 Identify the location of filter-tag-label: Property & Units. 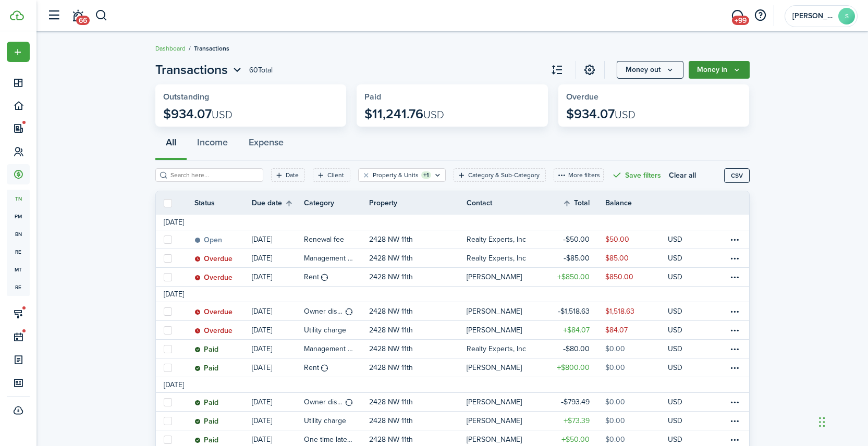
(396, 175).